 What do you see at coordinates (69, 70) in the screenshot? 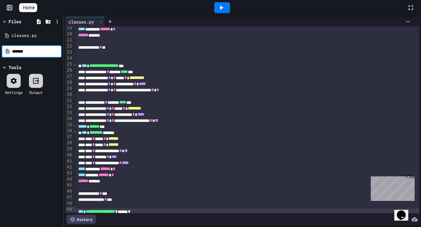
I see `div: 26` at bounding box center [69, 70].